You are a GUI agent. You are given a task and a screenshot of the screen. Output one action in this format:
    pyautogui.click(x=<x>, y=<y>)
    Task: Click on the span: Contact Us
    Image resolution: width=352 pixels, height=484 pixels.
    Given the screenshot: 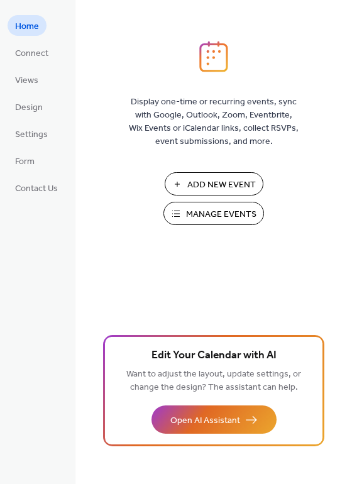 What is the action you would take?
    pyautogui.click(x=36, y=189)
    